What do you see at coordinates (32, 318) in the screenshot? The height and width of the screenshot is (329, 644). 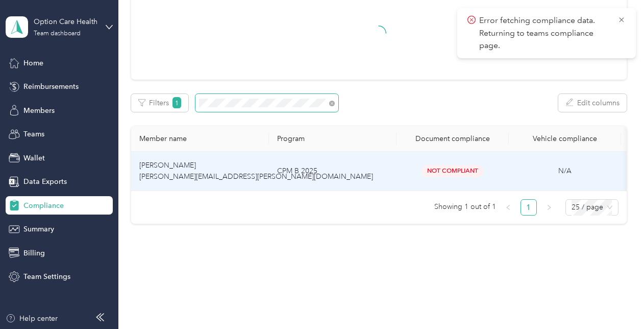 I see `button: Help center` at bounding box center [32, 318].